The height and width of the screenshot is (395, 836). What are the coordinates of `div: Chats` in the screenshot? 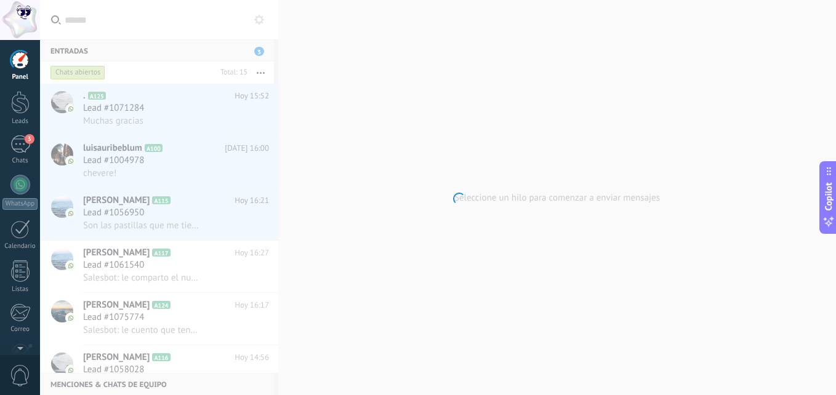 It's located at (20, 161).